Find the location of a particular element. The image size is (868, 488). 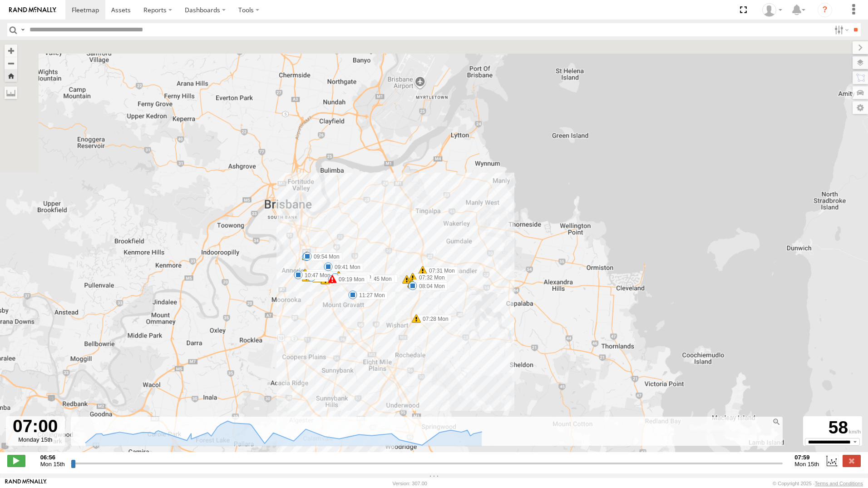

label: 10:47 Mon is located at coordinates (315, 275).